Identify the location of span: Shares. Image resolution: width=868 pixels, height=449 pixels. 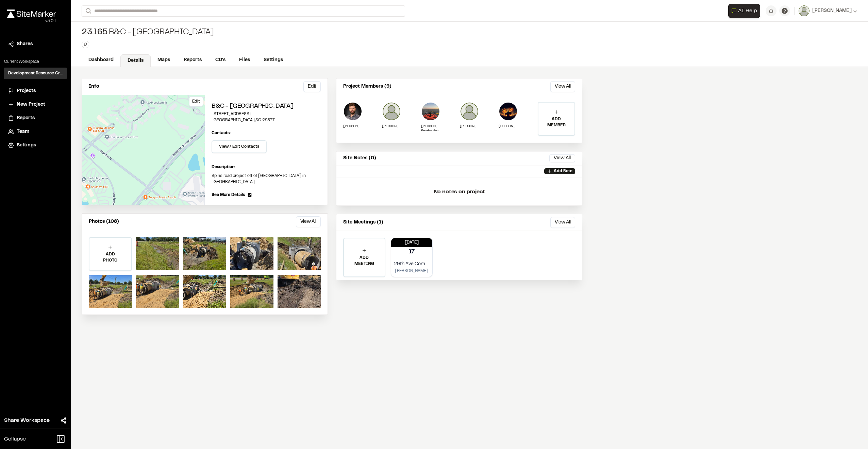
(24, 45).